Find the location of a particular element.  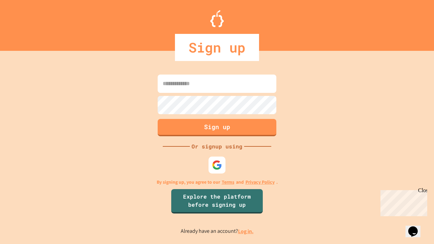

div: Sign up is located at coordinates (217, 47).